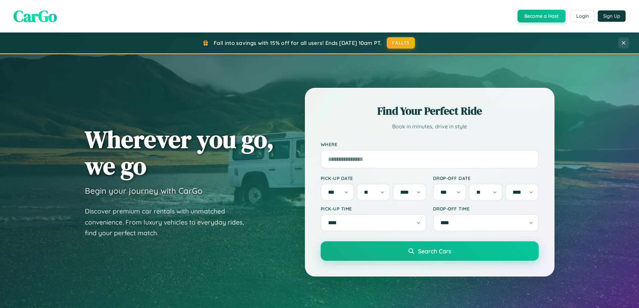 The width and height of the screenshot is (639, 308). Describe the element at coordinates (401, 43) in the screenshot. I see `button: FALL15` at that location.